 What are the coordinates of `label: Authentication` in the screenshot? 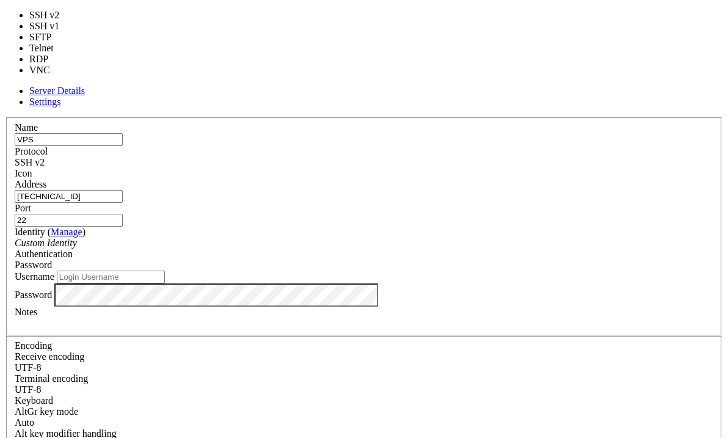 It's located at (43, 253).